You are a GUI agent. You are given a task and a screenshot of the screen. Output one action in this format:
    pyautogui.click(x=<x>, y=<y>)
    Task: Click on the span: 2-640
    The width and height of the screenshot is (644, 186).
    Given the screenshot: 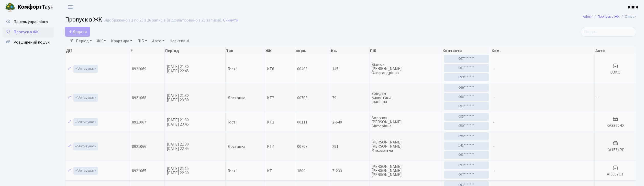 What is the action you would take?
    pyautogui.click(x=350, y=122)
    